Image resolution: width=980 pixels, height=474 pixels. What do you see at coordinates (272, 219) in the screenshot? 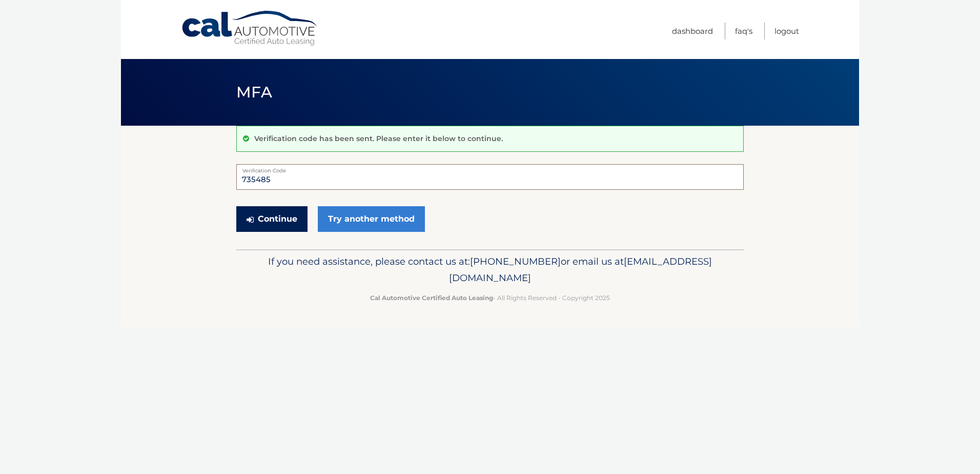
I see `button: Continue` at bounding box center [272, 219].